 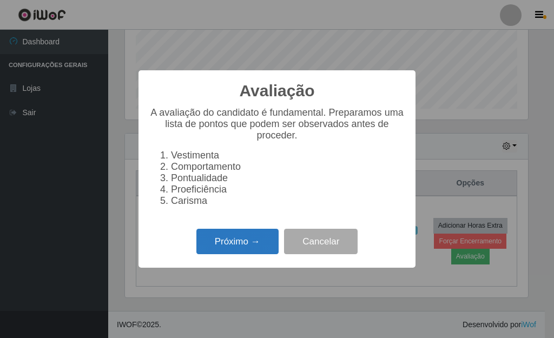 I want to click on li: Pontualidade, so click(x=288, y=178).